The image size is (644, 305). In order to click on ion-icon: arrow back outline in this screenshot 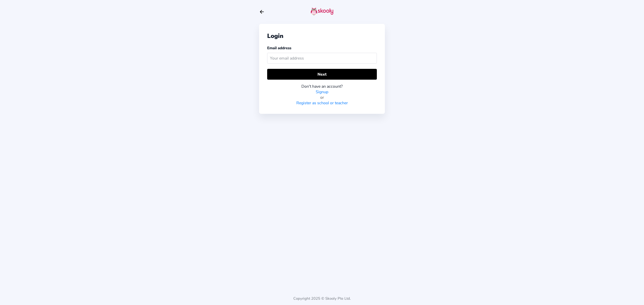, I will do `click(262, 12)`.